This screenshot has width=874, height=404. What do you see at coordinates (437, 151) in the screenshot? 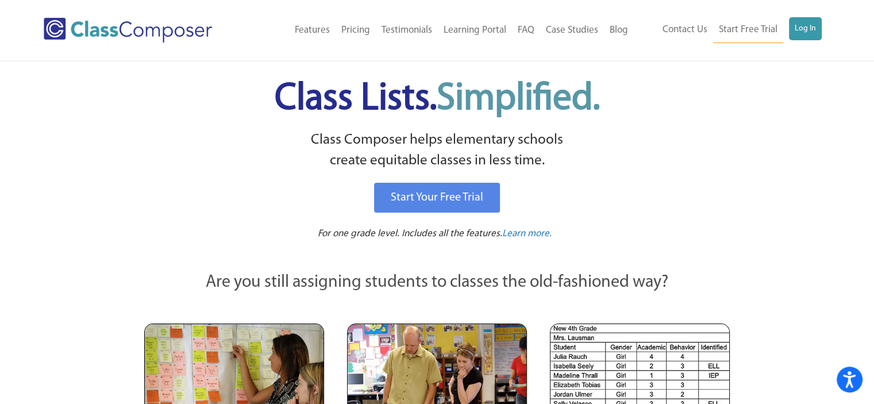
I see `p: Class Composer helps elementary schools create equitable classes in less time.` at bounding box center [437, 151].